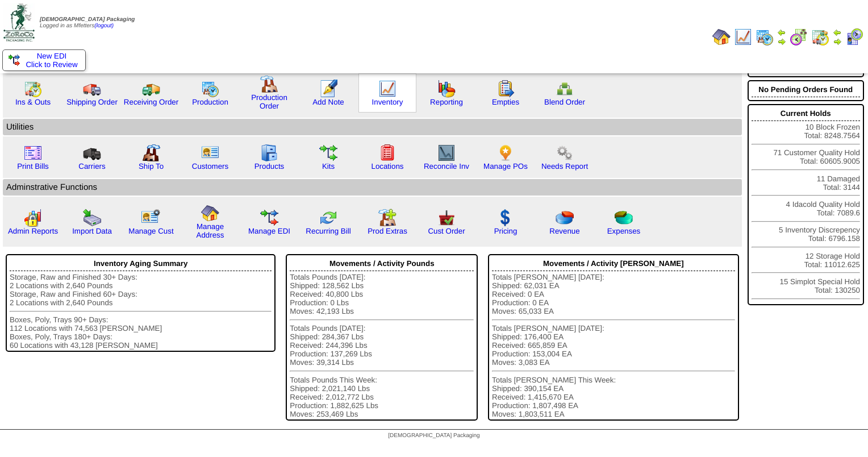  Describe the element at coordinates (210, 153) in the screenshot. I see `img: customers.gif` at that location.